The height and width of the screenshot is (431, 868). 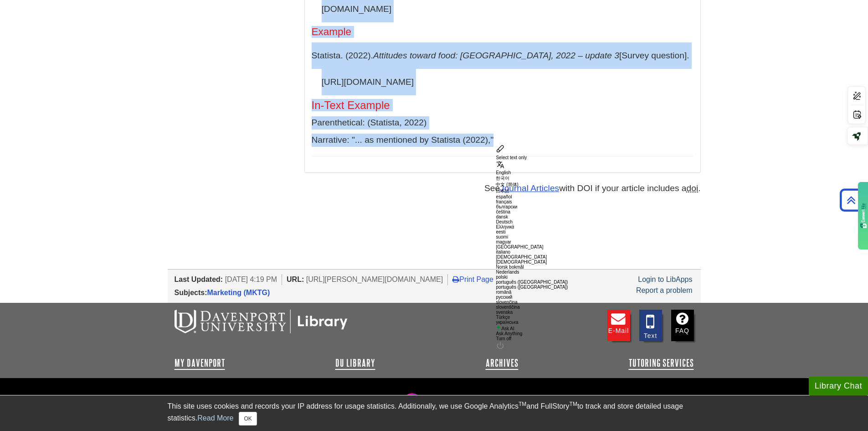 I want to click on button: Close, so click(x=247, y=418).